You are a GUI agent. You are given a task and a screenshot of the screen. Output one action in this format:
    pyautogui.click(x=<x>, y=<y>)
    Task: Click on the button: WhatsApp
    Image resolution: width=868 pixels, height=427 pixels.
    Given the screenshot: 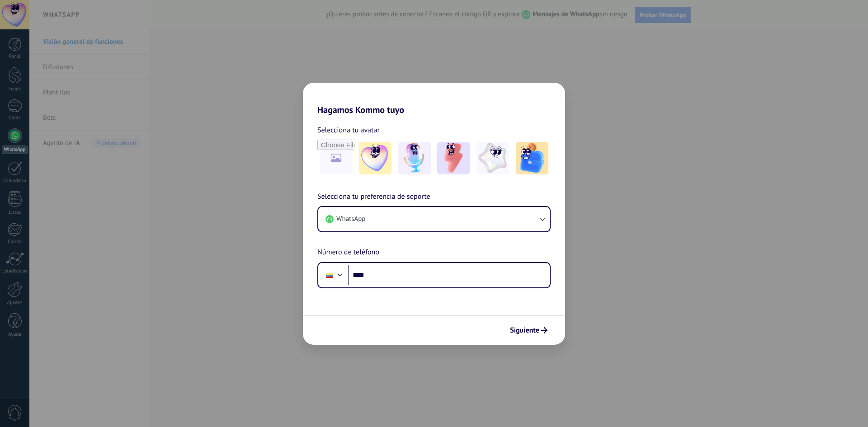 What is the action you would take?
    pyautogui.click(x=434, y=219)
    